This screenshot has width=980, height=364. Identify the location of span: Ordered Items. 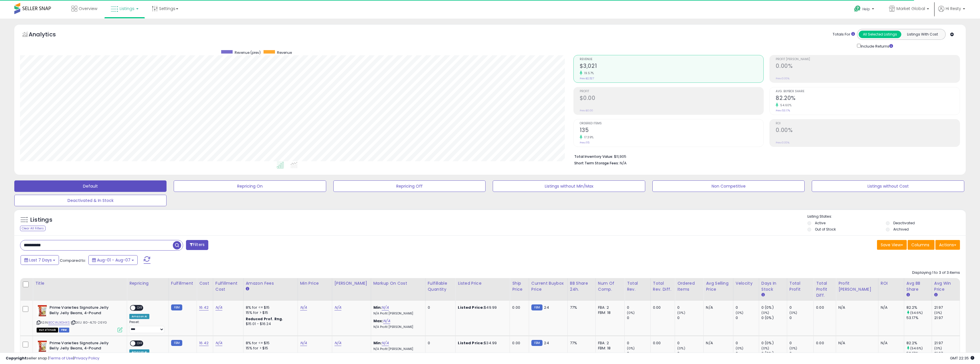
(671, 123).